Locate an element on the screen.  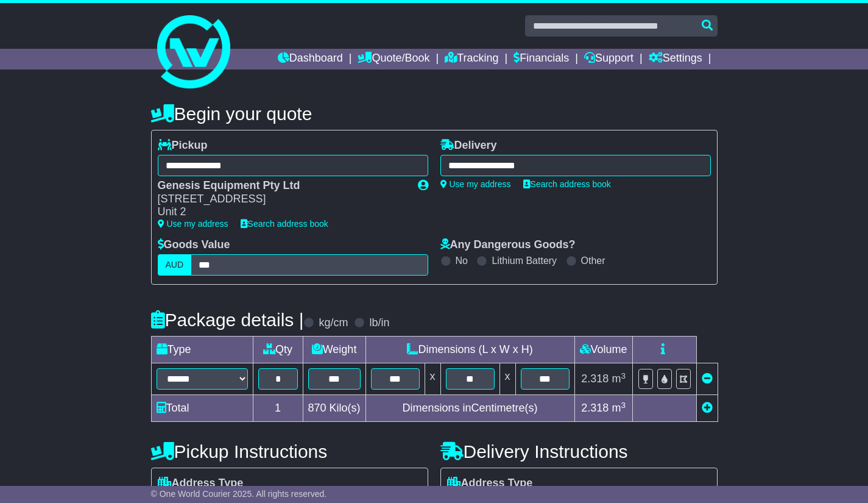
td: Weight is located at coordinates (334, 350).